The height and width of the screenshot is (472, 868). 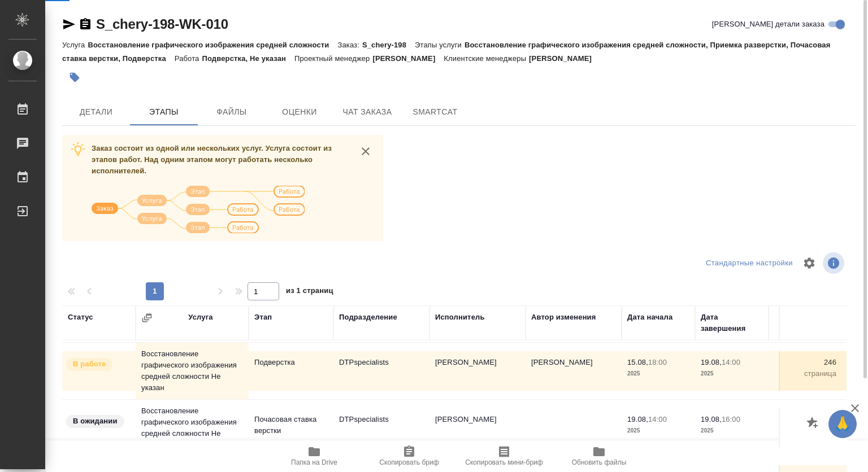 I want to click on p: 246, so click(x=806, y=363).